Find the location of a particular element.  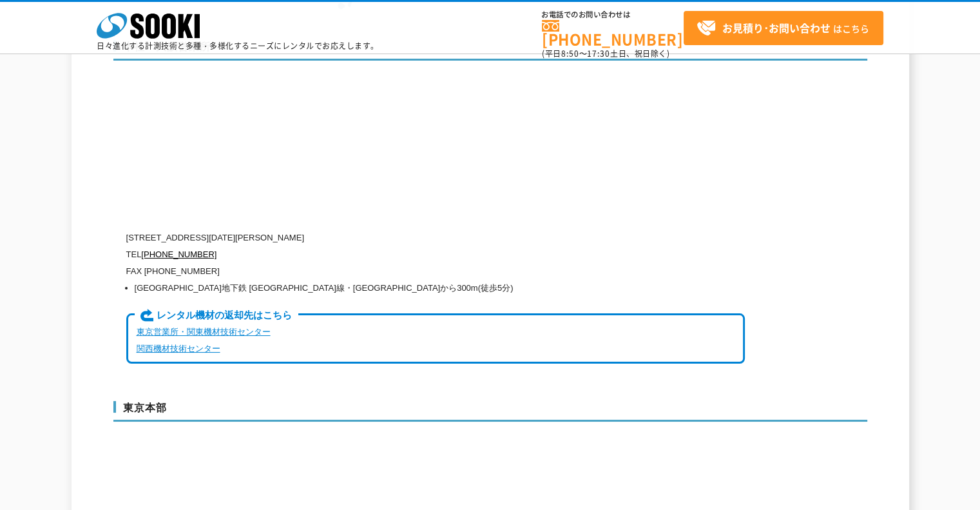

h3: 東京本部 is located at coordinates (490, 411).